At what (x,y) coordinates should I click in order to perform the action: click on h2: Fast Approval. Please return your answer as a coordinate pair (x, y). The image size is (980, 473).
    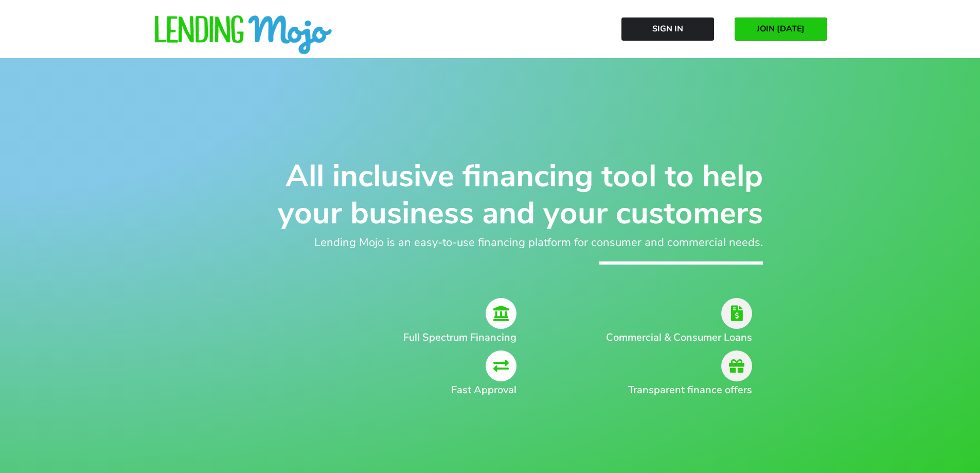
    Looking at the image, I should click on (391, 390).